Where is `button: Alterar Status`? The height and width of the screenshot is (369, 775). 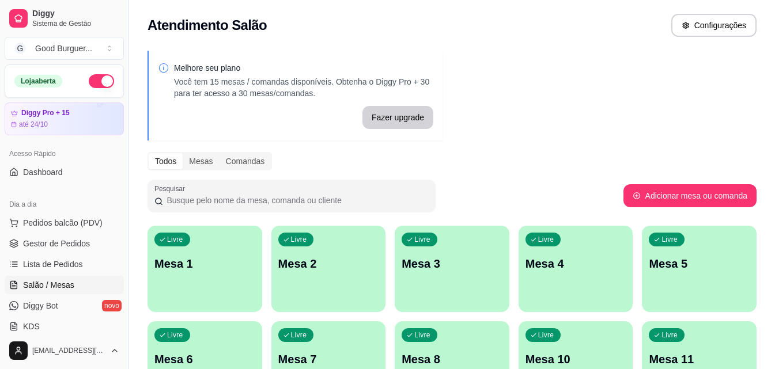 button: Alterar Status is located at coordinates (101, 81).